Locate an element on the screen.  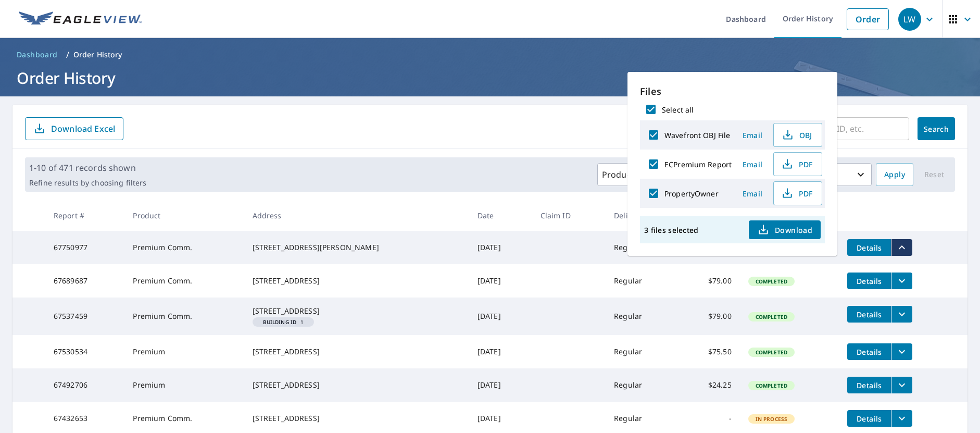
th: Address is located at coordinates (357, 215).